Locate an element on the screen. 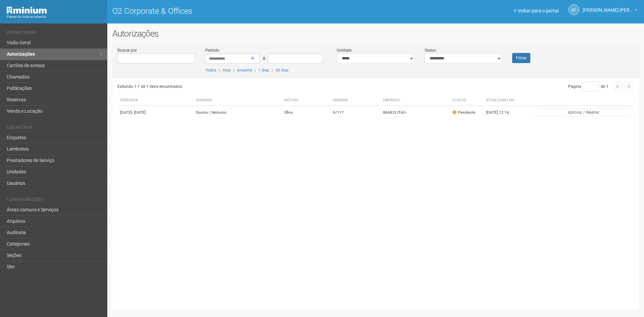  td: 9/117 is located at coordinates (355, 113).